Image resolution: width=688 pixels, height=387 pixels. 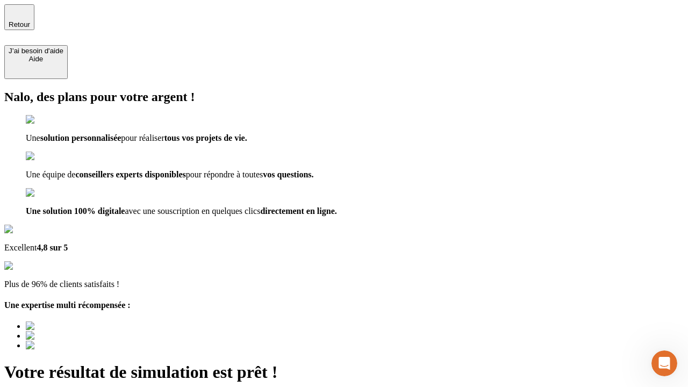 I want to click on img: Google Review, so click(x=35, y=229).